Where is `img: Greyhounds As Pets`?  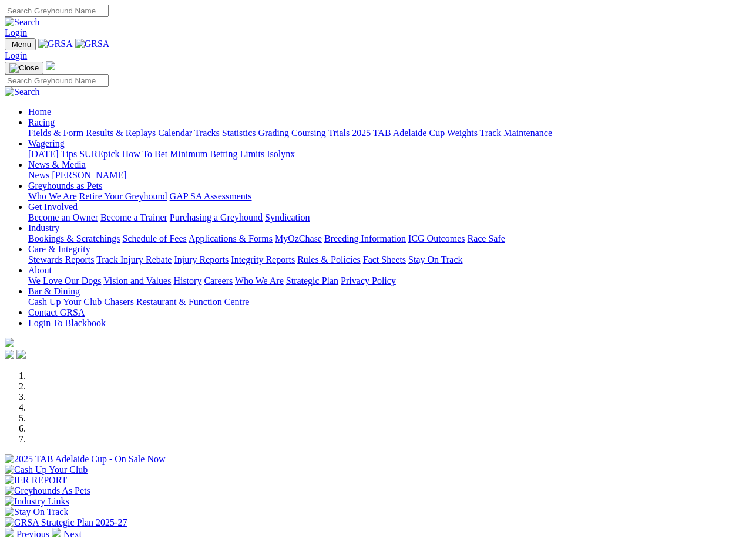
img: Greyhounds As Pets is located at coordinates (48, 491).